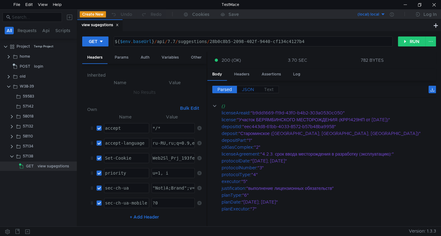  What do you see at coordinates (156, 14) in the screenshot?
I see `div: Redo` at bounding box center [156, 14].